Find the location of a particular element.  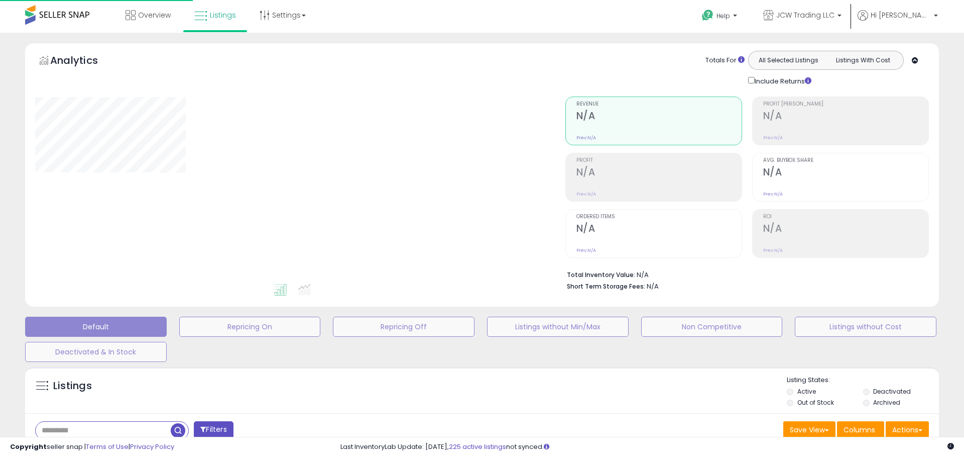

button: Non Competitive is located at coordinates (712, 326).